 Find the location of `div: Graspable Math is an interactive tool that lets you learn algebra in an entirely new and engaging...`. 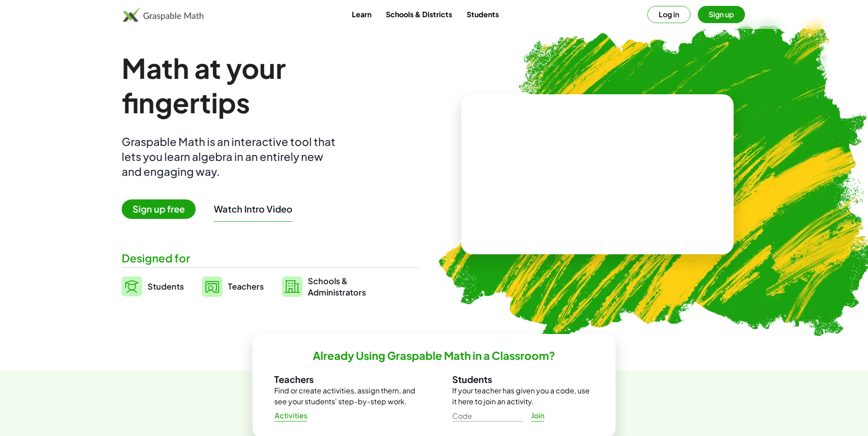

div: Graspable Math is an interactive tool that lets you learn algebra in an entirely new and engaging... is located at coordinates (231, 157).